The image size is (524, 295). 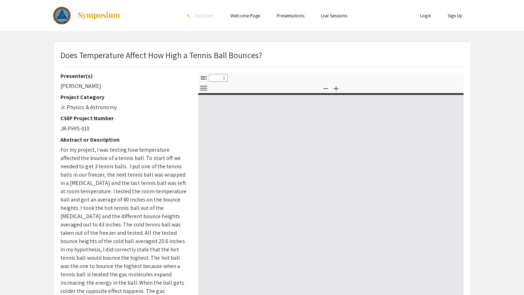 I want to click on a: Login, so click(x=426, y=16).